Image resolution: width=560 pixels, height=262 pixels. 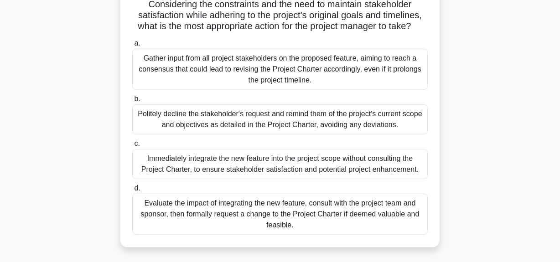 I want to click on span: c., so click(x=137, y=143).